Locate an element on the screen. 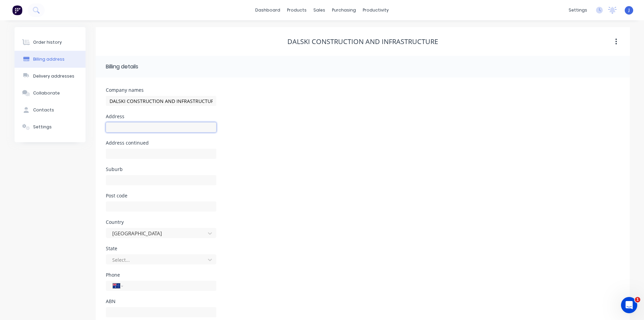 The image size is (644, 320). button: Delivery addresses is located at coordinates (50, 76).